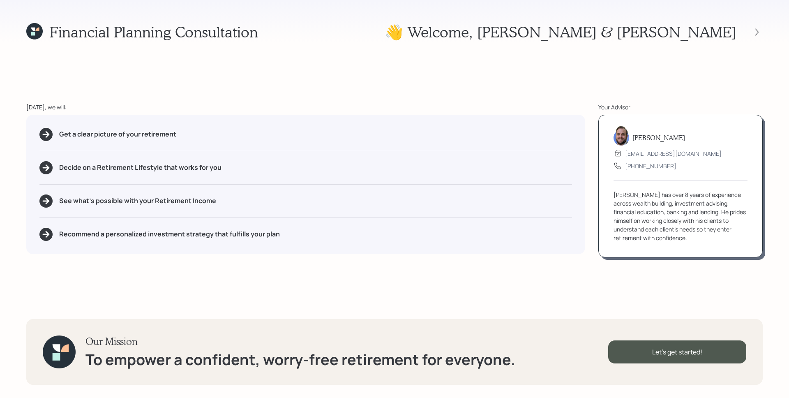  Describe the element at coordinates (677, 352) in the screenshot. I see `div: Let's get started!` at that location.